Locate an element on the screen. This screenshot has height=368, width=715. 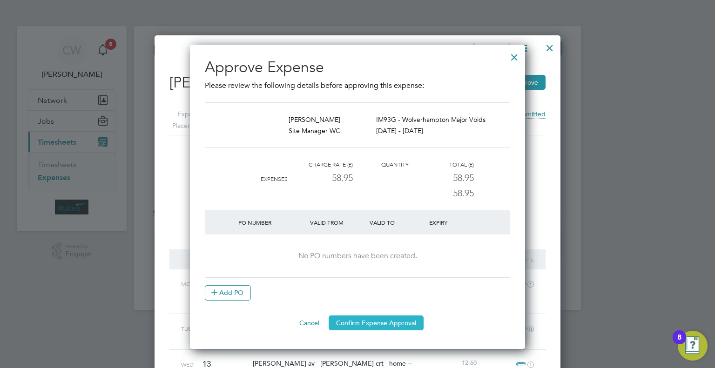
div: Total (£) is located at coordinates (441, 165).